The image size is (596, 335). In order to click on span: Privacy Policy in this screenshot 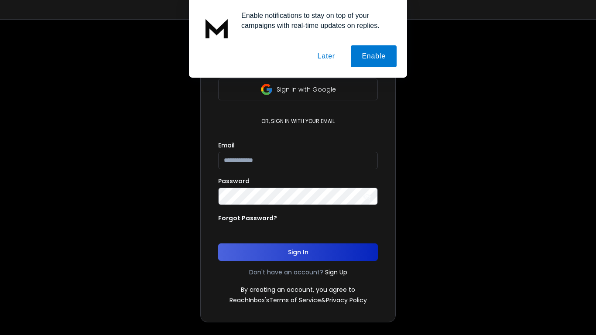, I will do `click(346, 300)`.